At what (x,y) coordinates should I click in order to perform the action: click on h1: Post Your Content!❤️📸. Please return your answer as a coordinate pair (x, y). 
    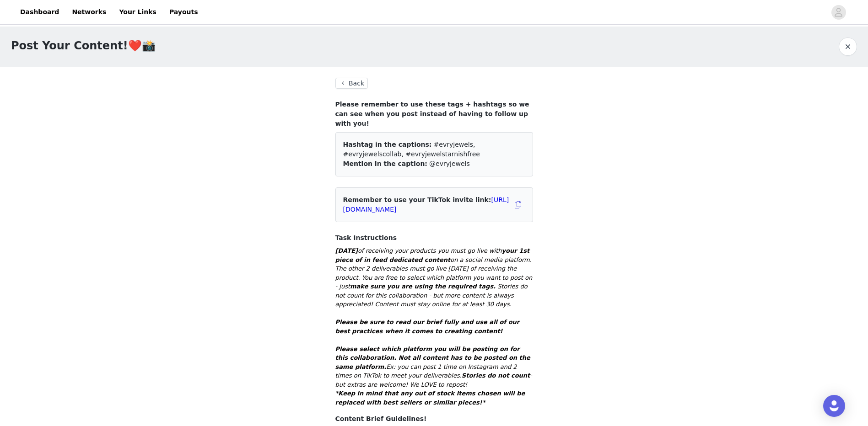
    Looking at the image, I should click on (83, 45).